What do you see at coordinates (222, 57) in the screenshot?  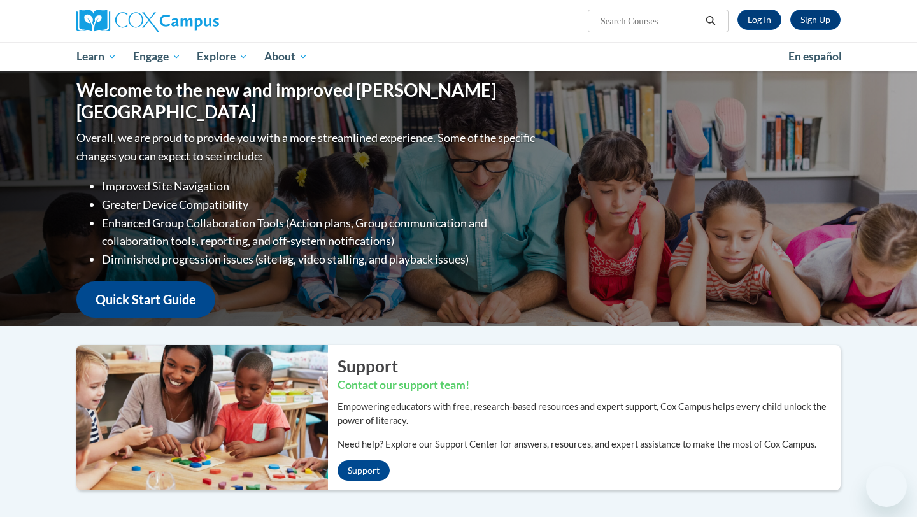 I see `span: Explore` at bounding box center [222, 57].